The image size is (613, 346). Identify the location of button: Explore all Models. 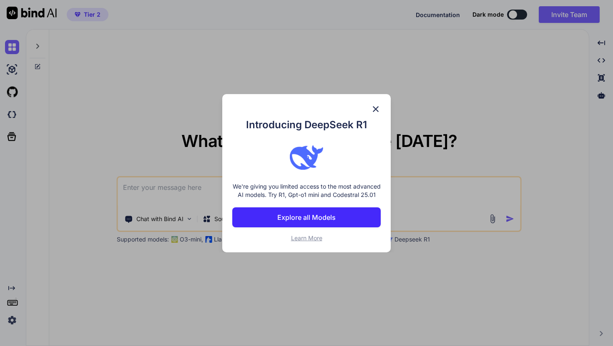
(306, 218).